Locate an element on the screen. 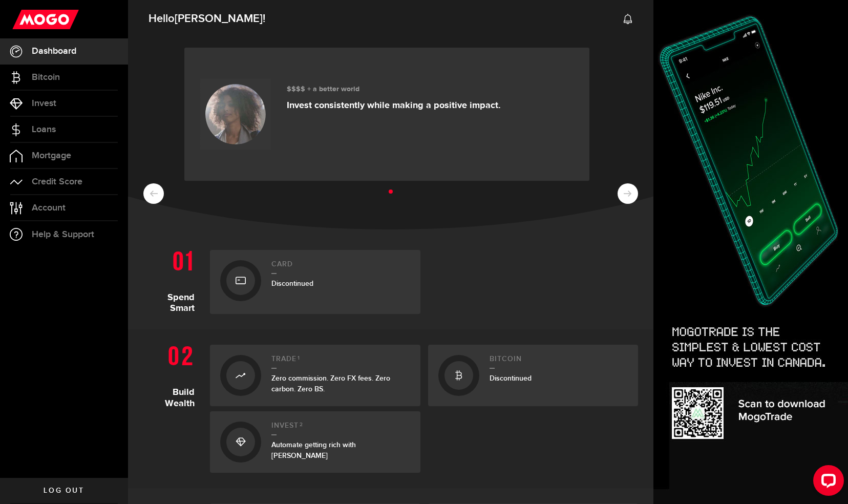  h1: Spend Smart is located at coordinates (173, 279).